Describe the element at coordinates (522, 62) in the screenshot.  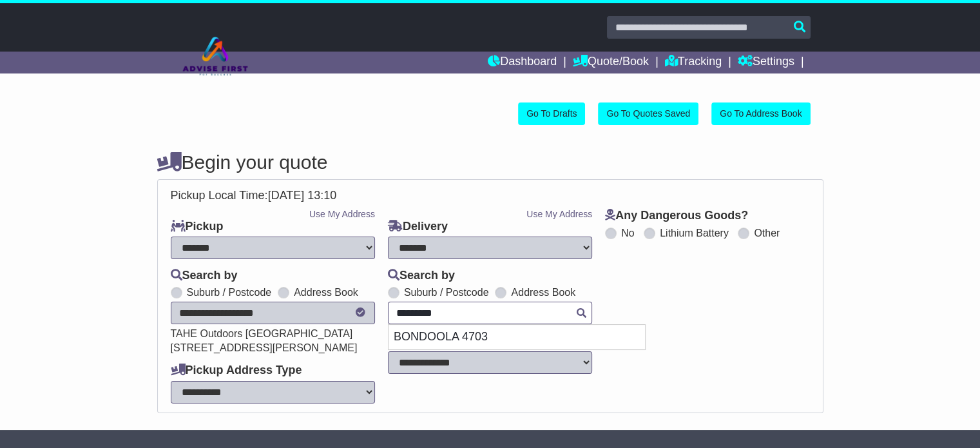
I see `a: Dashboard` at that location.